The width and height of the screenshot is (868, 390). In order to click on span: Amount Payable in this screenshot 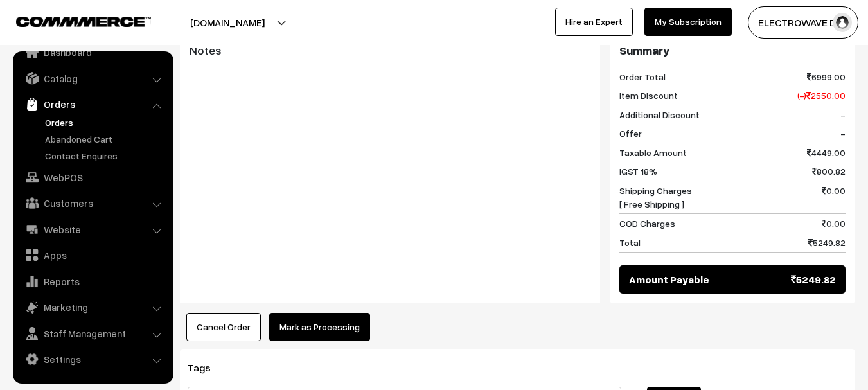, I will do `click(669, 279)`.